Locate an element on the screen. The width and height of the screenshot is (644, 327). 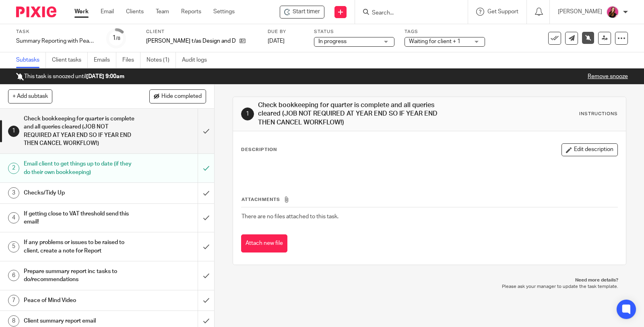
h1: Checks/Tidy Up is located at coordinates (79, 193).